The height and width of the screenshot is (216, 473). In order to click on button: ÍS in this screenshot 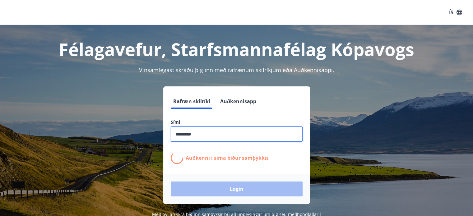, I will do `click(455, 12)`.